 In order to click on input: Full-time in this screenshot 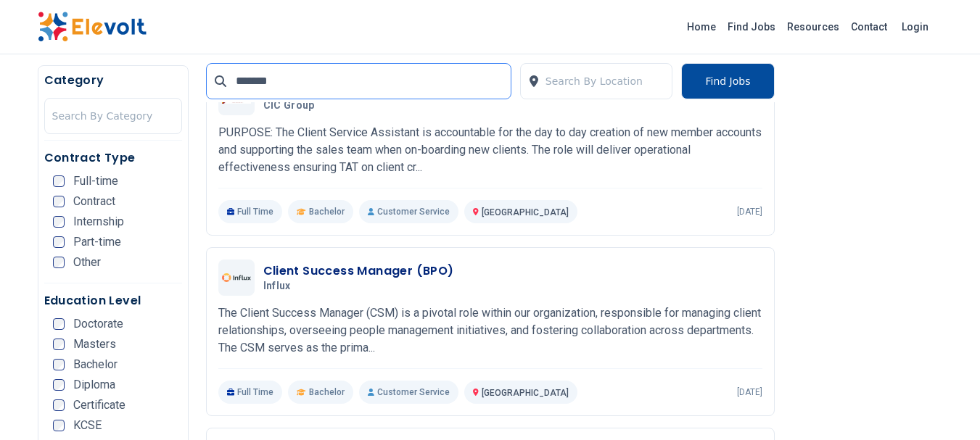, I will do `click(59, 181)`.